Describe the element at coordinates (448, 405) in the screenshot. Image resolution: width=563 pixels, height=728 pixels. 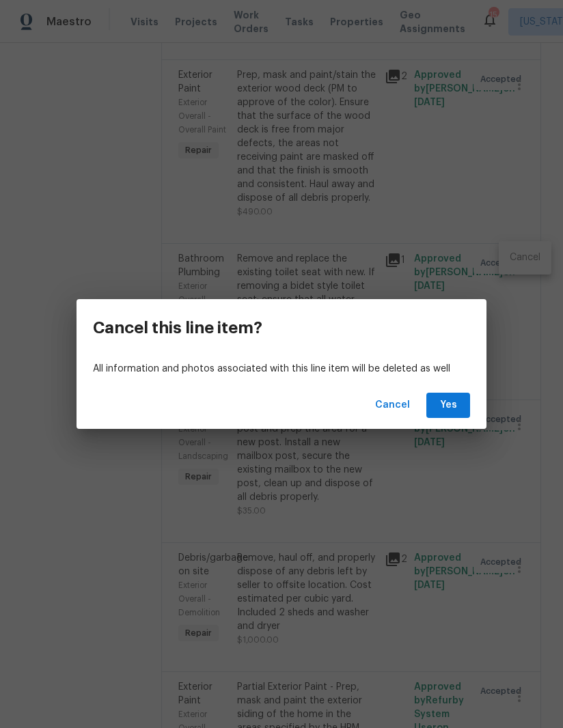
I see `button: Yes` at that location.